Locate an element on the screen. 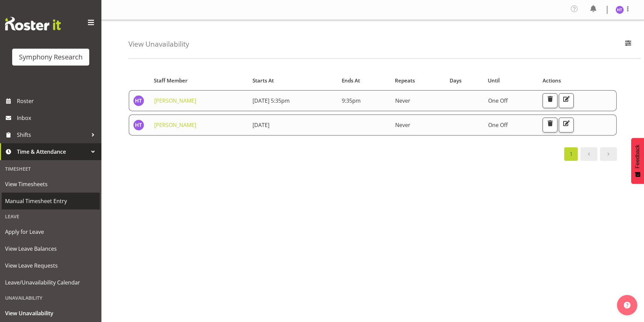 The height and width of the screenshot is (322, 644). div: Symphony Research is located at coordinates (51, 57).